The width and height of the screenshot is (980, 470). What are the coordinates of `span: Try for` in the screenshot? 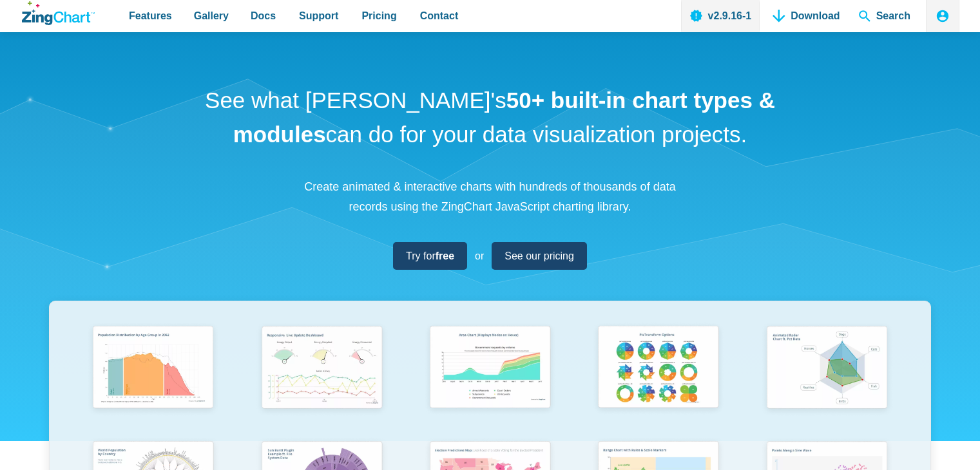 It's located at (430, 255).